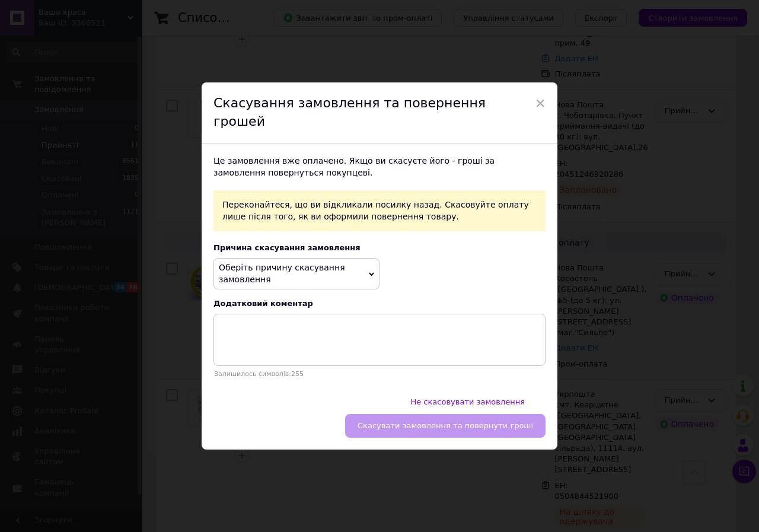  What do you see at coordinates (380, 303) in the screenshot?
I see `div: Додатковий коментар` at bounding box center [380, 303].